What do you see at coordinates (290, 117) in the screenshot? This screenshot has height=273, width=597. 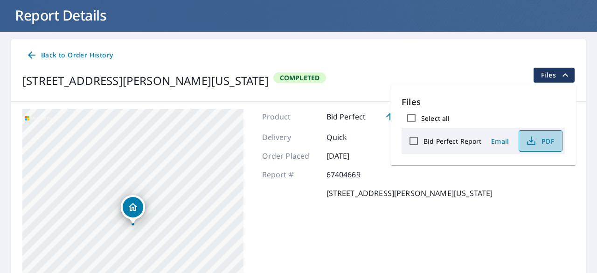 I see `p: Product` at bounding box center [290, 117].